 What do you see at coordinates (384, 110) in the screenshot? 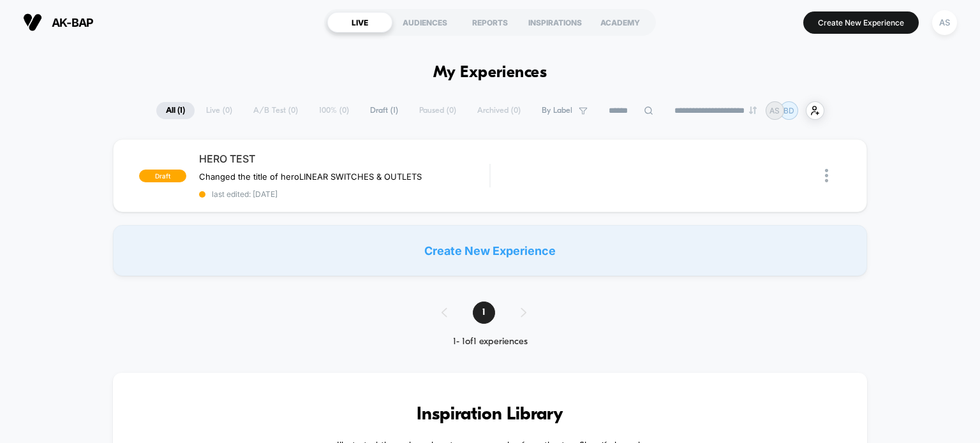
I see `span: Draft ( 1 )` at bounding box center [384, 110].